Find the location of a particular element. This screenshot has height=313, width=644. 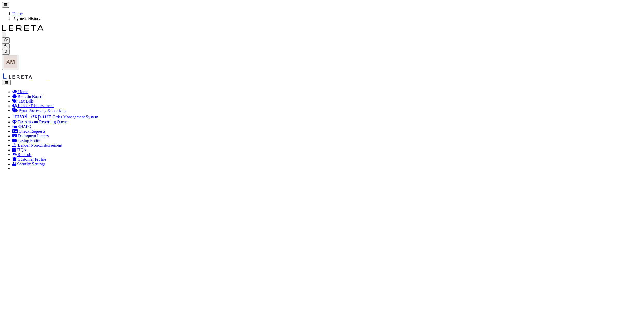

span: Check Requests is located at coordinates (32, 131).